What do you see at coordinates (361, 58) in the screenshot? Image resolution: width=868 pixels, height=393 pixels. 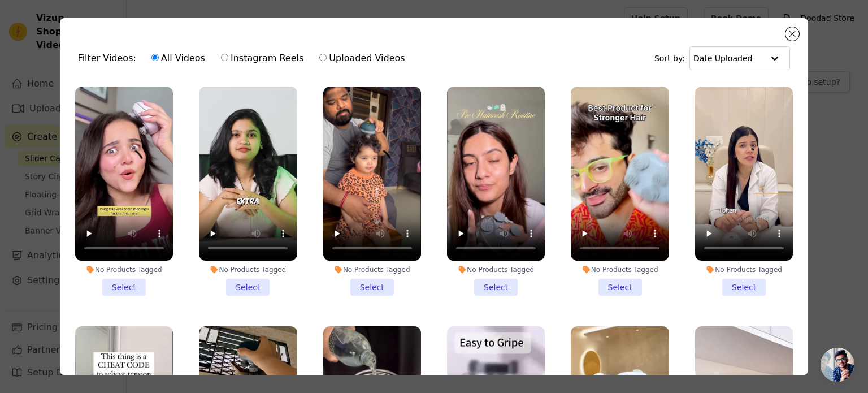 I see `label: Uploaded Videos` at bounding box center [361, 58].